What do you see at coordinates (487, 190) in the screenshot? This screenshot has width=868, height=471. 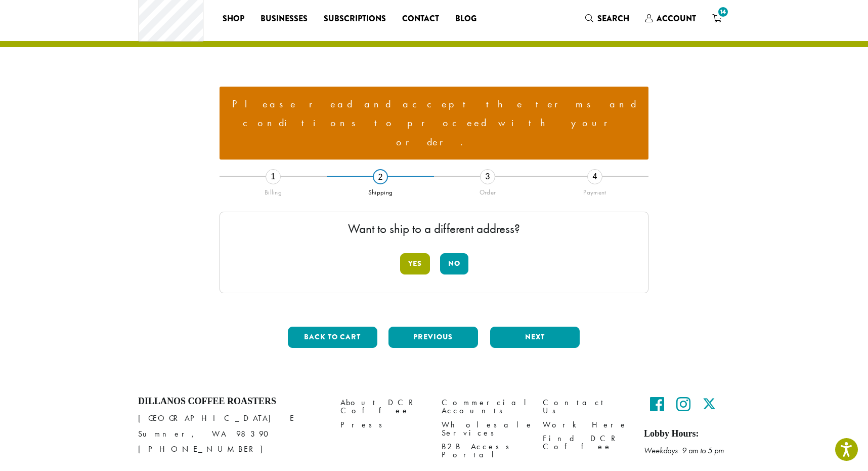 I see `div: Order` at bounding box center [487, 190].